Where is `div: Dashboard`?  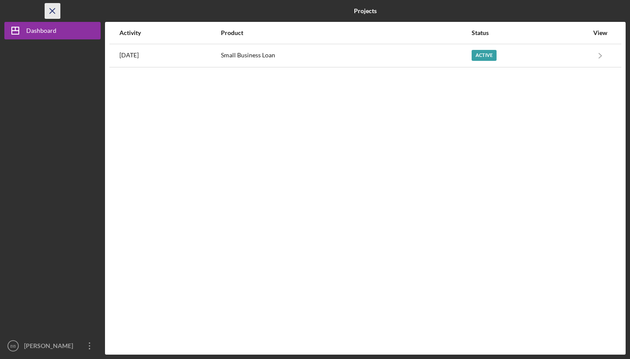 div: Dashboard is located at coordinates (41, 31).